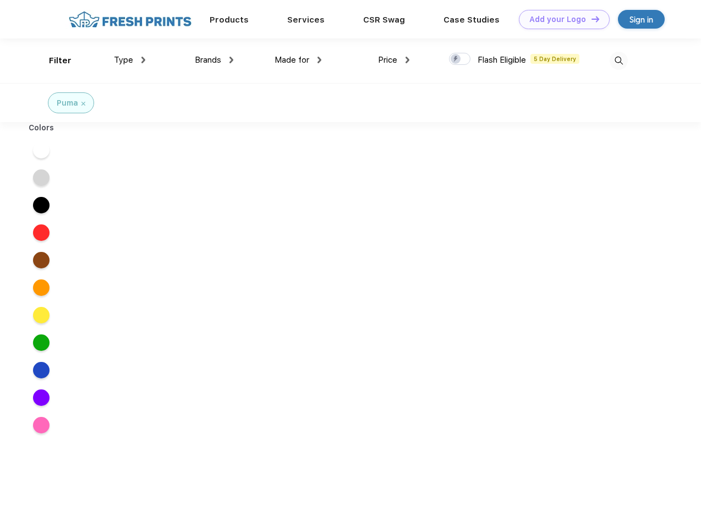 The width and height of the screenshot is (701, 528). Describe the element at coordinates (229, 20) in the screenshot. I see `a: Products` at that location.